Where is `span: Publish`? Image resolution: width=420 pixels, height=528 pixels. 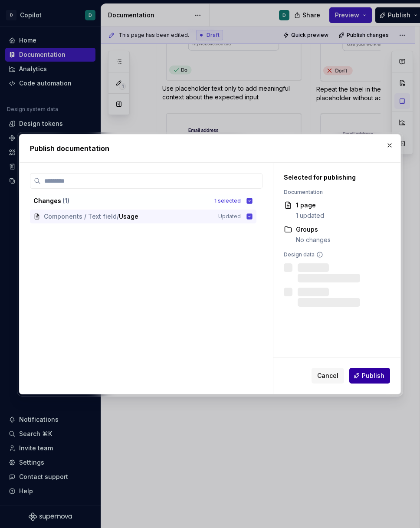 span: Publish is located at coordinates (373, 376).